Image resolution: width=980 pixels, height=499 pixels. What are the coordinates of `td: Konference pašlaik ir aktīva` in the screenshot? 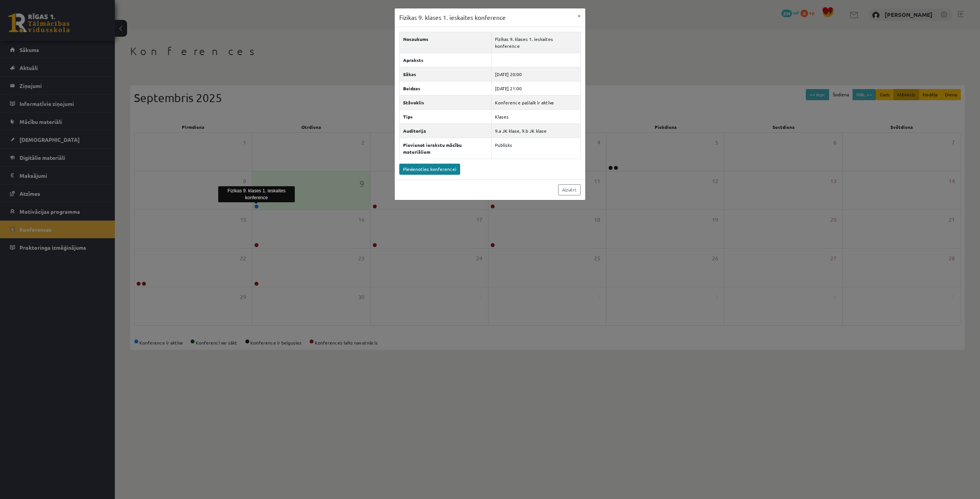 It's located at (535, 102).